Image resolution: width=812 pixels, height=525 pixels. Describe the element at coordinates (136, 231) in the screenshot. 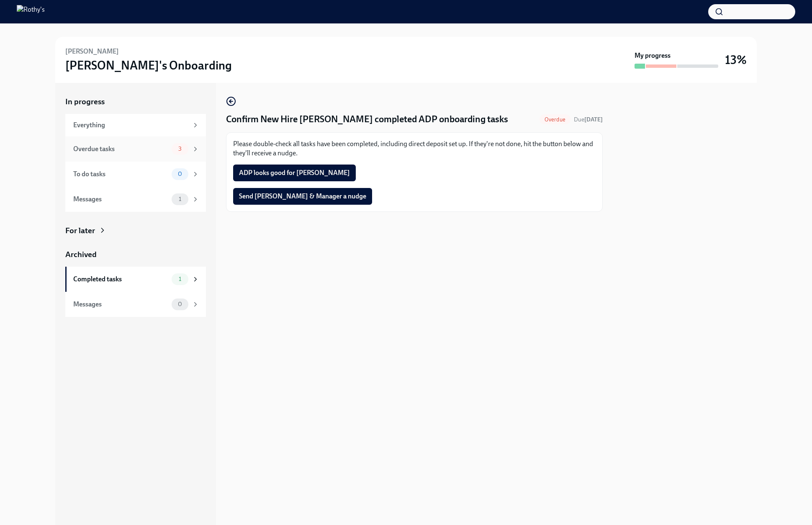

I see `a: For later` at that location.